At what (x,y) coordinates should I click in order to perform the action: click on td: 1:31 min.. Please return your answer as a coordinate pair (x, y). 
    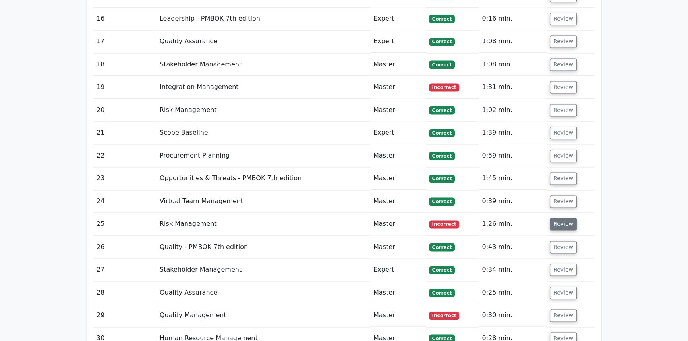
    Looking at the image, I should click on (512, 87).